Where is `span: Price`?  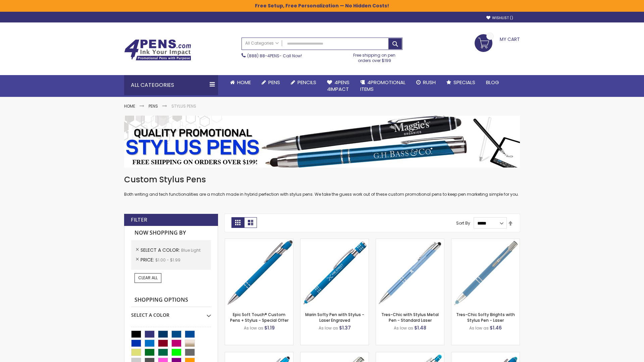 span: Price is located at coordinates (148, 260).